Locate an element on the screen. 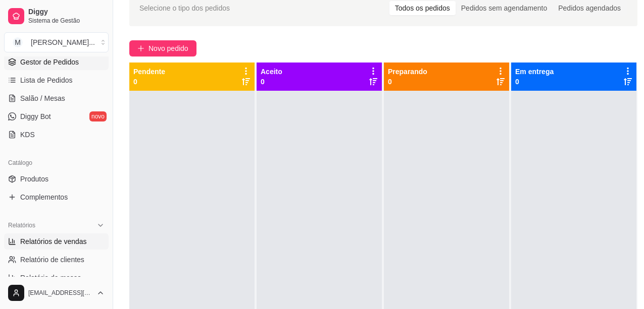  div: Pedidos agendados is located at coordinates (590, 8).